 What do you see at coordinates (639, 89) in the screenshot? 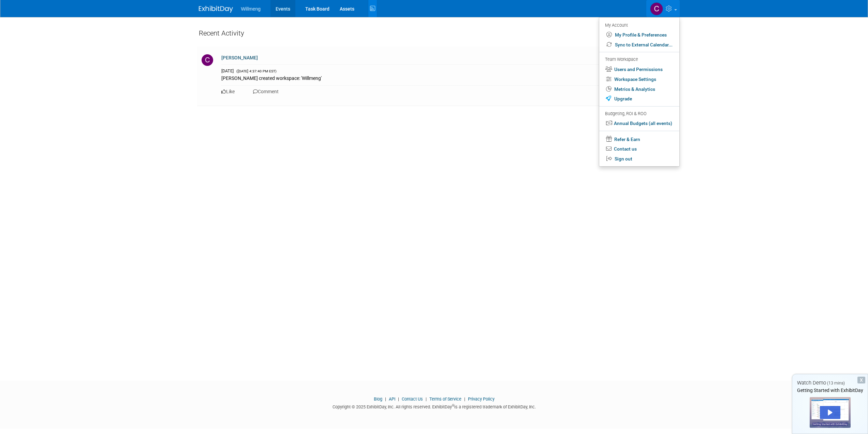
I see `a: Metrics & Analytics` at bounding box center [639, 89].